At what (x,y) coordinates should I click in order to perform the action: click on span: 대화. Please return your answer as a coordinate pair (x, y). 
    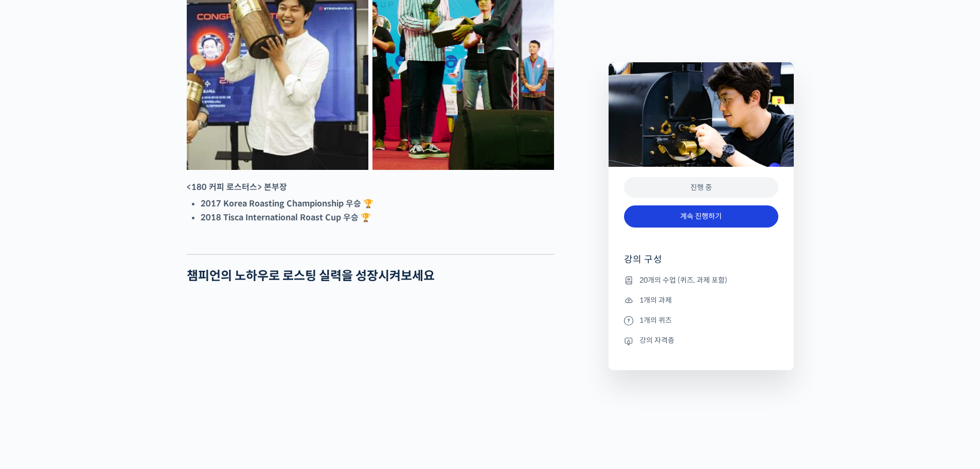
    Looking at the image, I should click on (100, 347).